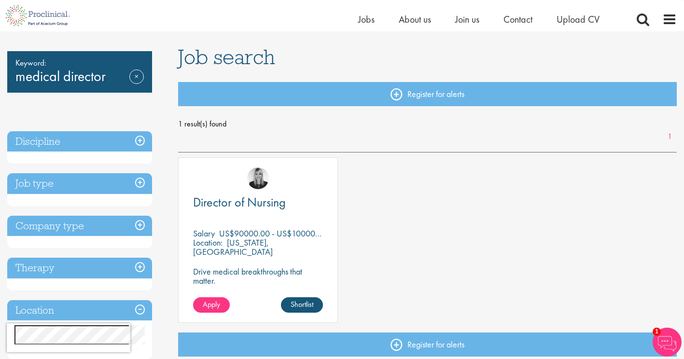 The image size is (684, 359). What do you see at coordinates (366, 19) in the screenshot?
I see `a: Jobs` at bounding box center [366, 19].